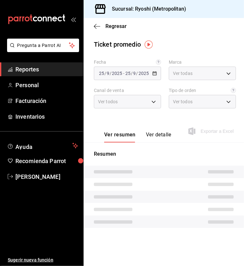 The width and height of the screenshot is (244, 266). Describe the element at coordinates (148, 44) in the screenshot. I see `img: Tooltip marker` at that location.